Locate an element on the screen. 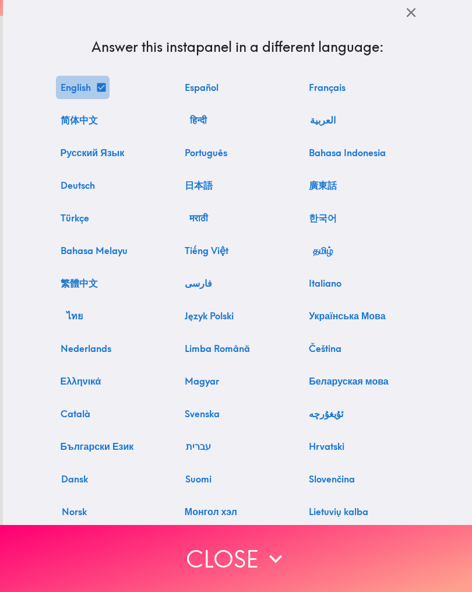 The height and width of the screenshot is (592, 472). button: Responeu aquest instapanel en català. is located at coordinates (75, 414).